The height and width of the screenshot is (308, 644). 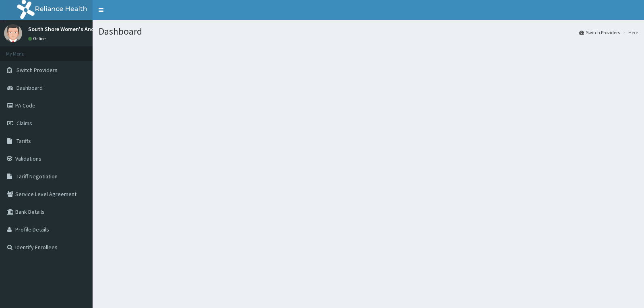 What do you see at coordinates (599, 32) in the screenshot?
I see `a: Switch Providers` at bounding box center [599, 32].